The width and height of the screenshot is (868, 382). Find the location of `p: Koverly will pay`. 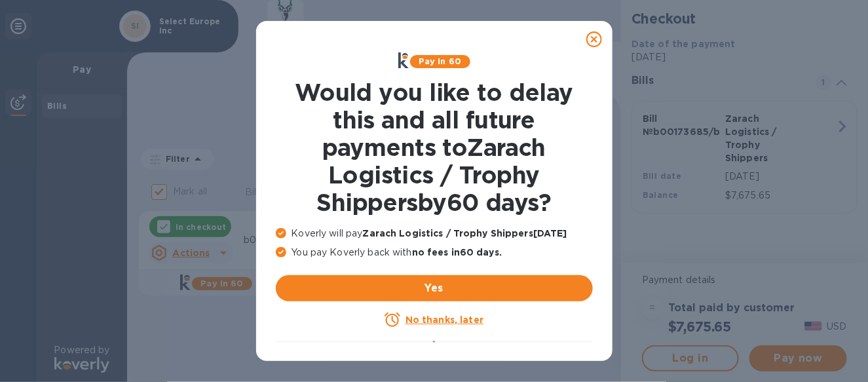

p: Koverly will pay is located at coordinates (435, 233).